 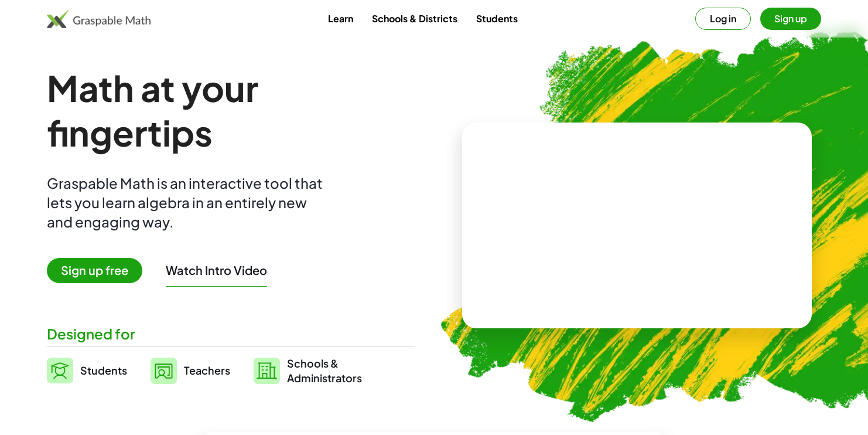 I want to click on button: Log in, so click(x=722, y=18).